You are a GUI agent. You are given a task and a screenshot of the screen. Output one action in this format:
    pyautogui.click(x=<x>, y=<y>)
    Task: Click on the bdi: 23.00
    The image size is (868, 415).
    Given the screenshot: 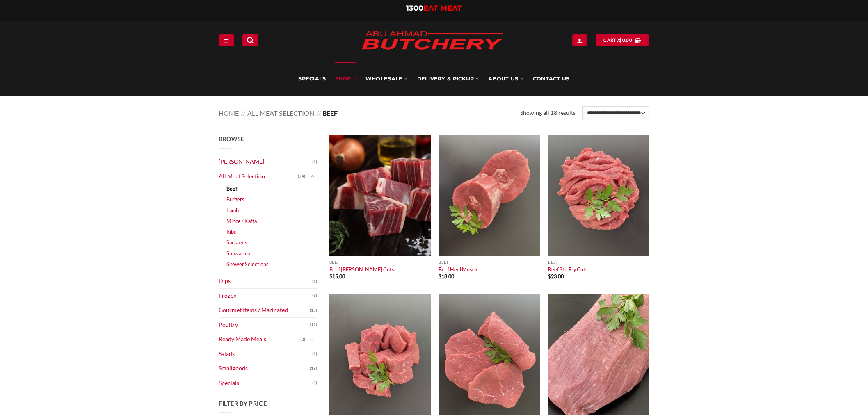 What is the action you would take?
    pyautogui.click(x=556, y=276)
    